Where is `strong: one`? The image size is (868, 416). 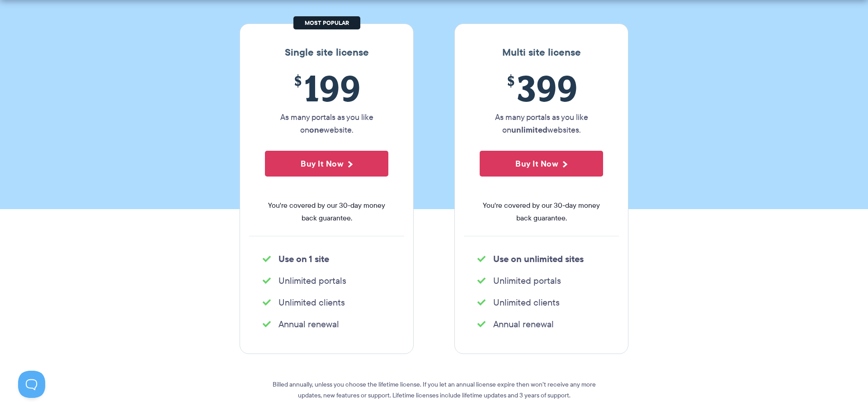 strong: one is located at coordinates (317, 129).